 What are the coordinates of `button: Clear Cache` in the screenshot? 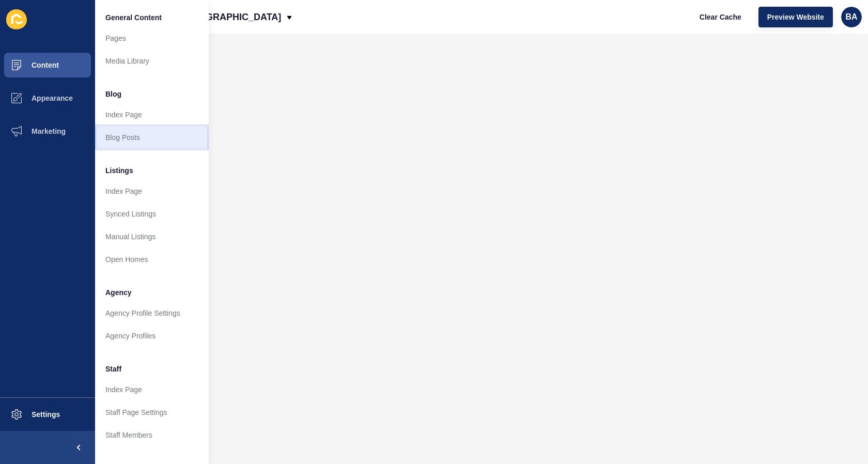 It's located at (720, 17).